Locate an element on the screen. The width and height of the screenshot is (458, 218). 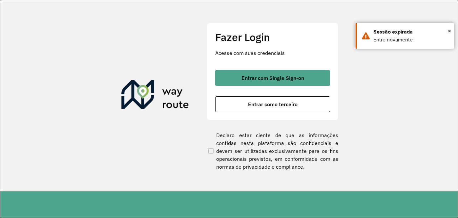
img: Roteirizador AmbevTech is located at coordinates (155, 96).